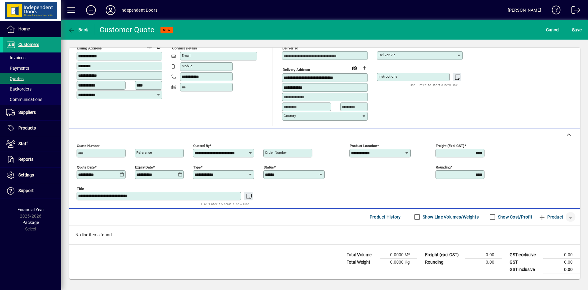 Image resolution: width=588 pixels, height=290 pixels. Describe the element at coordinates (574, 11) in the screenshot. I see `a: Logout` at that location.